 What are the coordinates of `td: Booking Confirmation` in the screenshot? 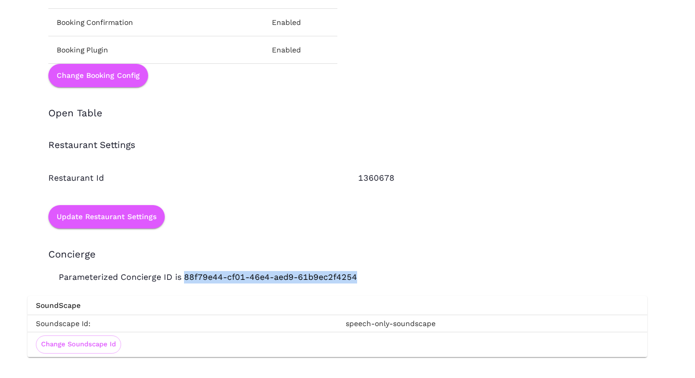 It's located at (156, 22).